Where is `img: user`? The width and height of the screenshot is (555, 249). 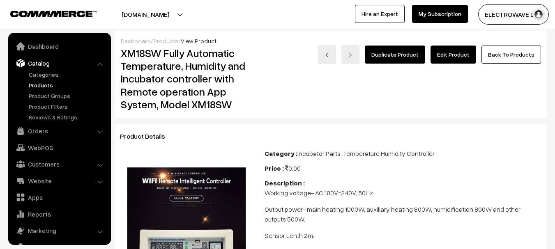
img: user is located at coordinates (538, 14).